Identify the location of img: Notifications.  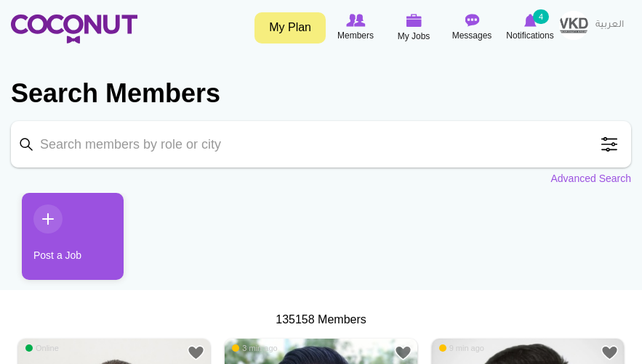
(530, 21).